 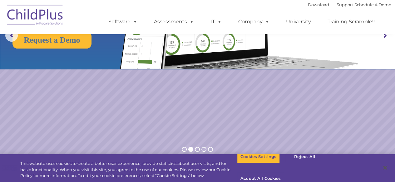 What do you see at coordinates (123, 22) in the screenshot?
I see `a: Software` at bounding box center [123, 22].